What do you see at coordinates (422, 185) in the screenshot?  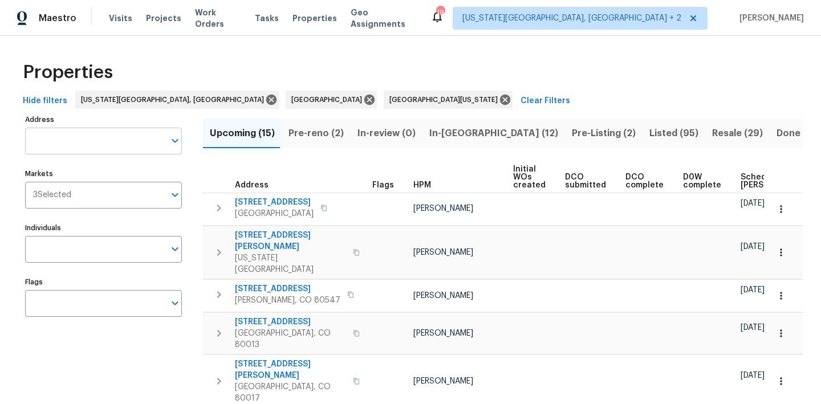 I see `span: HPM` at bounding box center [422, 185].